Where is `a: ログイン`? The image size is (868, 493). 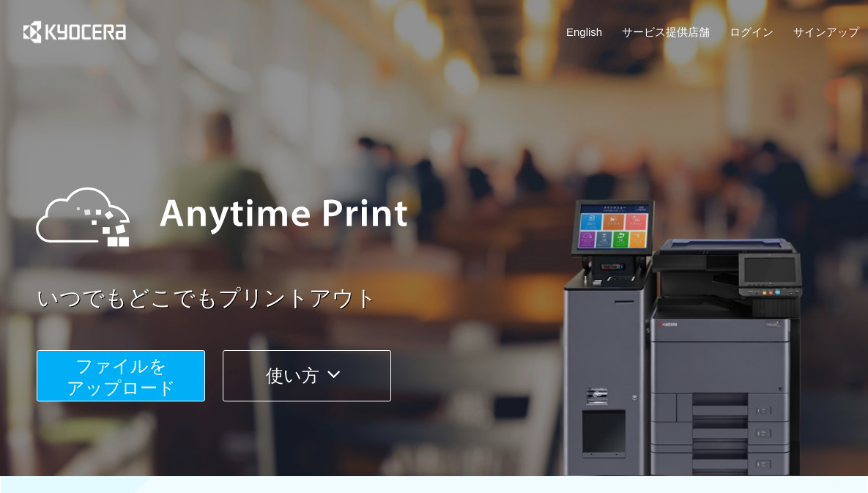 a: ログイン is located at coordinates (751, 32).